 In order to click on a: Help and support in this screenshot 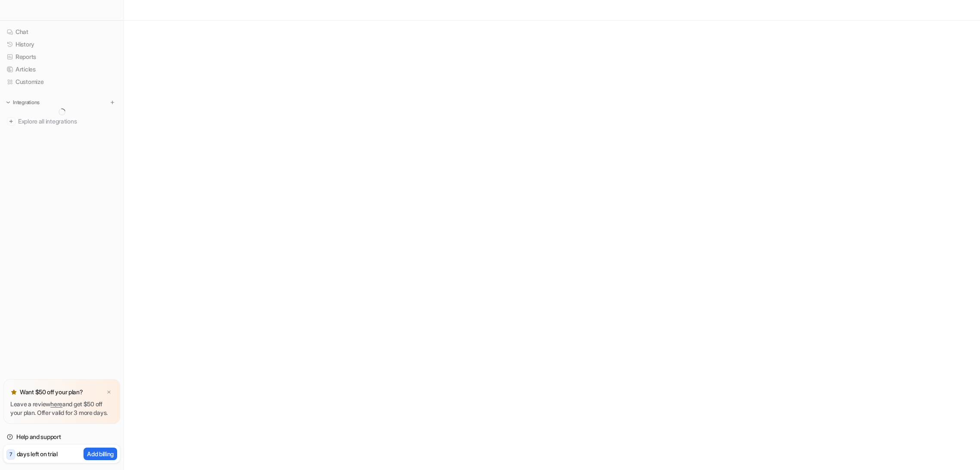, I will do `click(61, 437)`.